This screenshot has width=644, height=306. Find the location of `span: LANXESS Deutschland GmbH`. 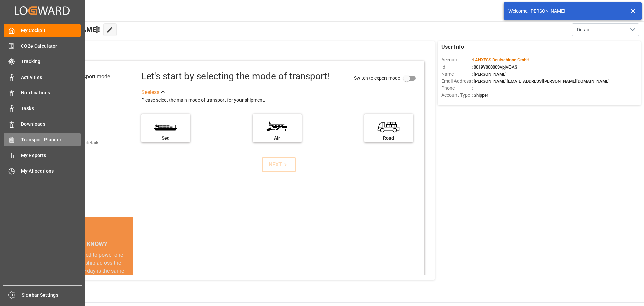

span: LANXESS Deutschland GmbH is located at coordinates (501, 60).